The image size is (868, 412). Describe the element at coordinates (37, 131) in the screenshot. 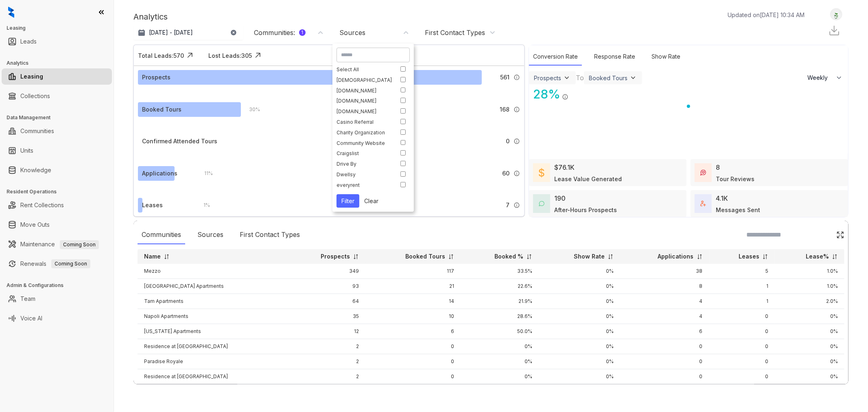

I see `a: Communities` at that location.